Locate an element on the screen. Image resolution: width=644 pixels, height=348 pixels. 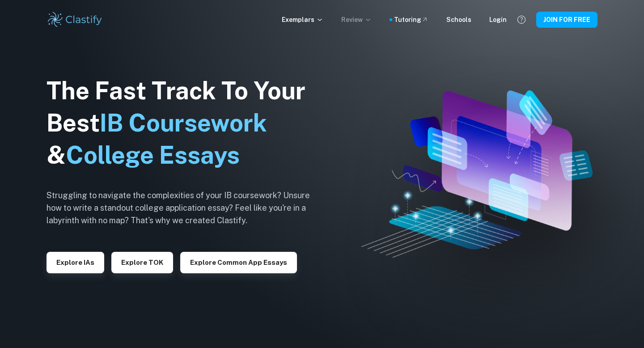
a: JOIN FOR FREE is located at coordinates (566, 19).